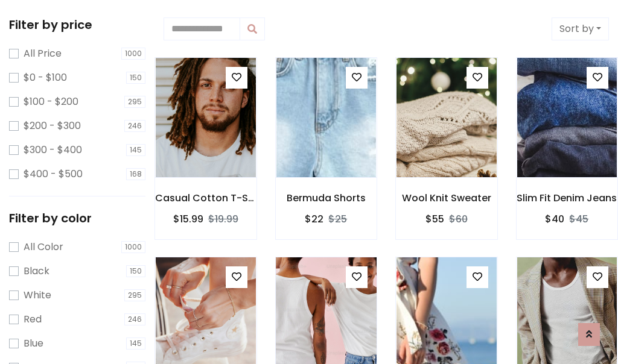  Describe the element at coordinates (53, 174) in the screenshot. I see `label: $400 - $500` at that location.